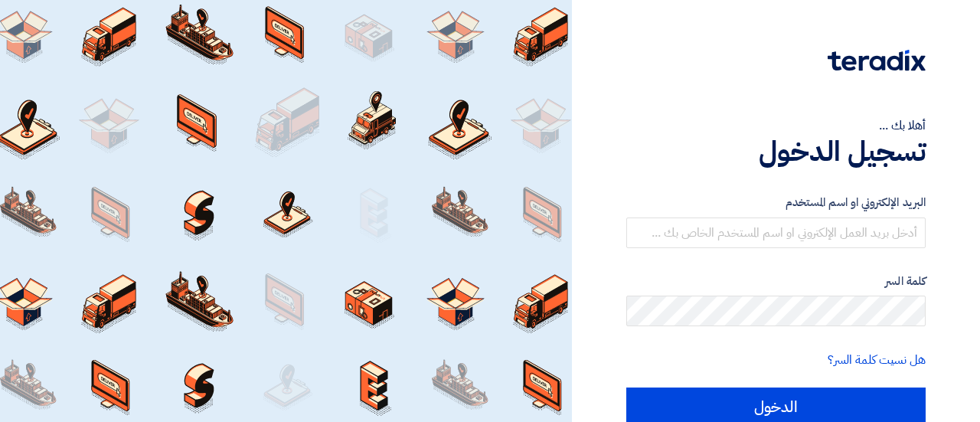 This screenshot has height=422, width=980. Describe the element at coordinates (776, 125) in the screenshot. I see `div: أهلا بك ...` at that location.